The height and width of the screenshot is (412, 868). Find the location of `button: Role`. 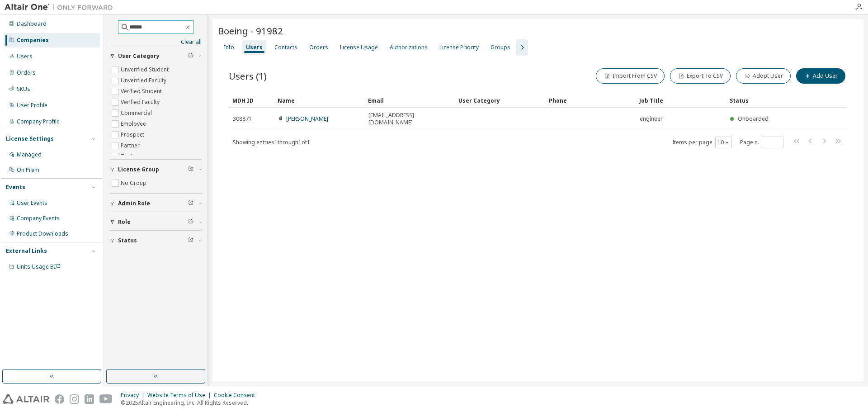

button: Role is located at coordinates (155, 222).